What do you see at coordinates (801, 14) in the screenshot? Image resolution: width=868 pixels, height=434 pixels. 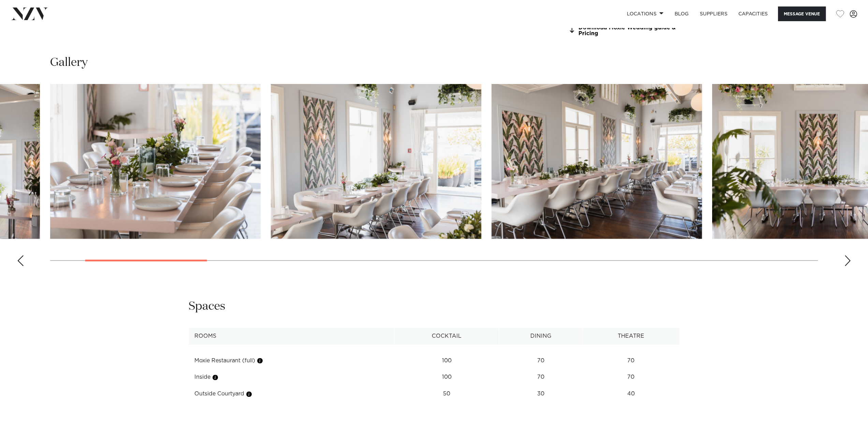 I see `button: Message Venue` at bounding box center [801, 14].